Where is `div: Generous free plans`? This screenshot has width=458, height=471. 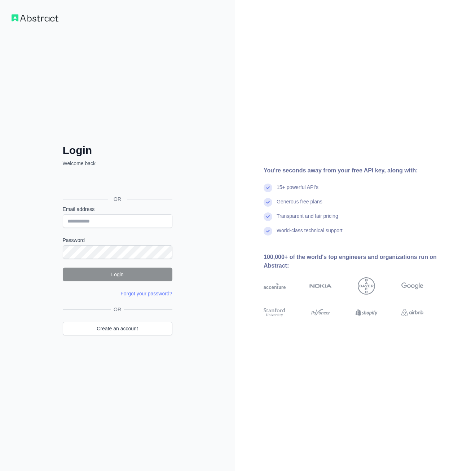
div: Generous free plans is located at coordinates (299, 205).